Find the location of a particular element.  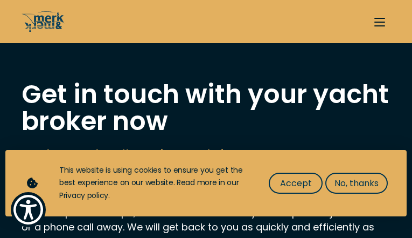

h2: Merk & Merk Full Service Yachting Company is located at coordinates (206, 155).